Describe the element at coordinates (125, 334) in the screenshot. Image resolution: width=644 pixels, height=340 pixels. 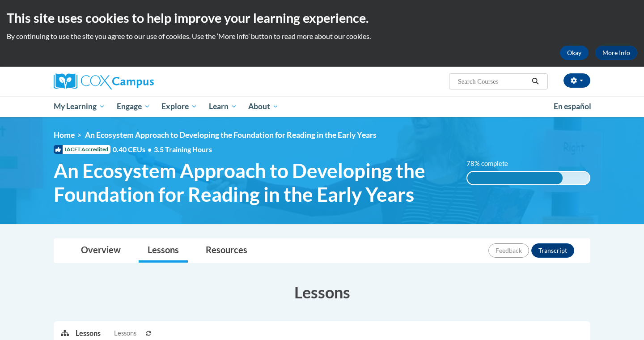
I see `span: Lessons` at that location.